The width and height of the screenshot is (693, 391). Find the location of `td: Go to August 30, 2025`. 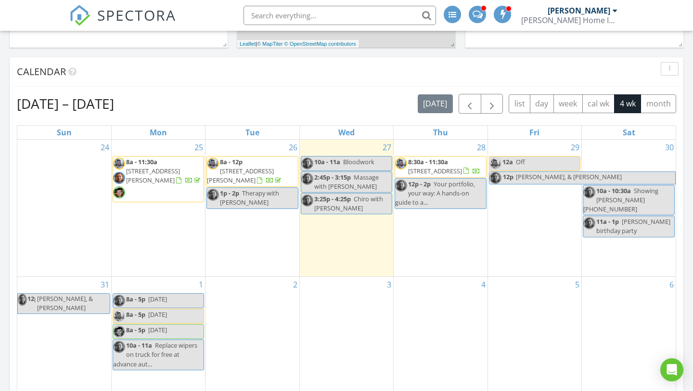

td: Go to August 30, 2025 is located at coordinates (629, 208).